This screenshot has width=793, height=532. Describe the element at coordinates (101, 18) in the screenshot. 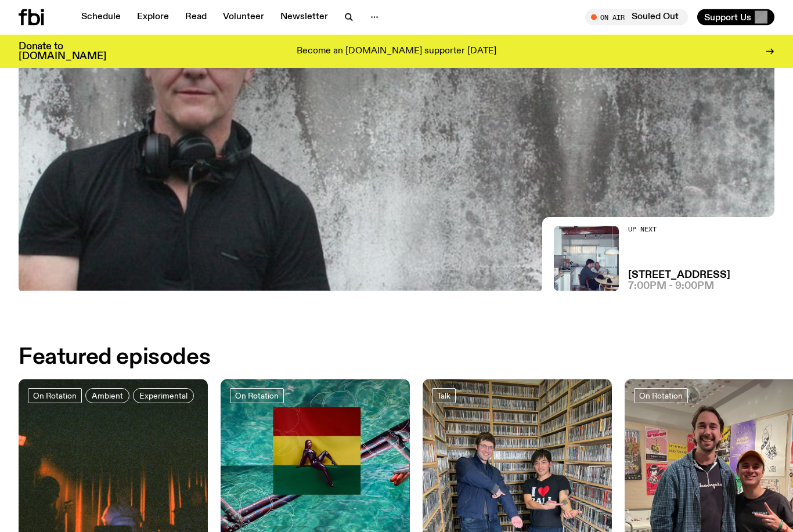

I see `a: Schedule` at that location.